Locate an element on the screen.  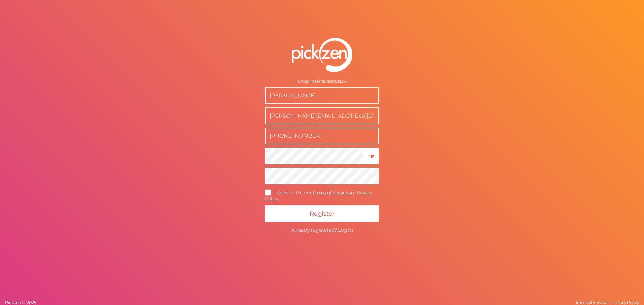
span: Already registered? Log in is located at coordinates (322, 230).